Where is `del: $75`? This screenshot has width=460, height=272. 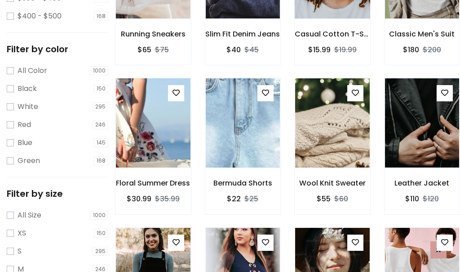
del: $75 is located at coordinates (162, 49).